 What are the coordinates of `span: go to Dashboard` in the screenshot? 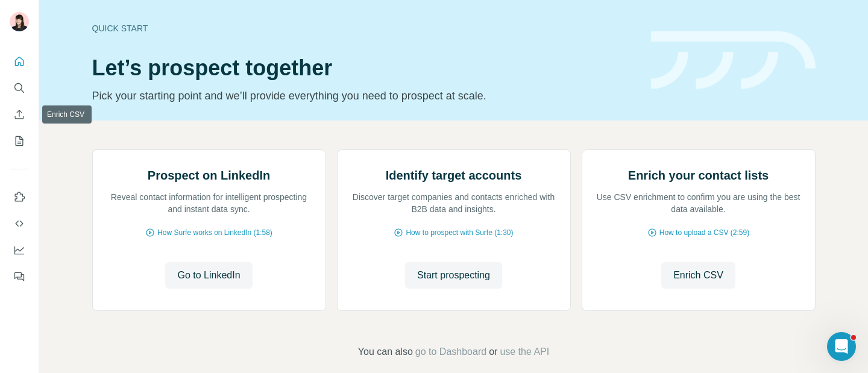 It's located at (451, 352).